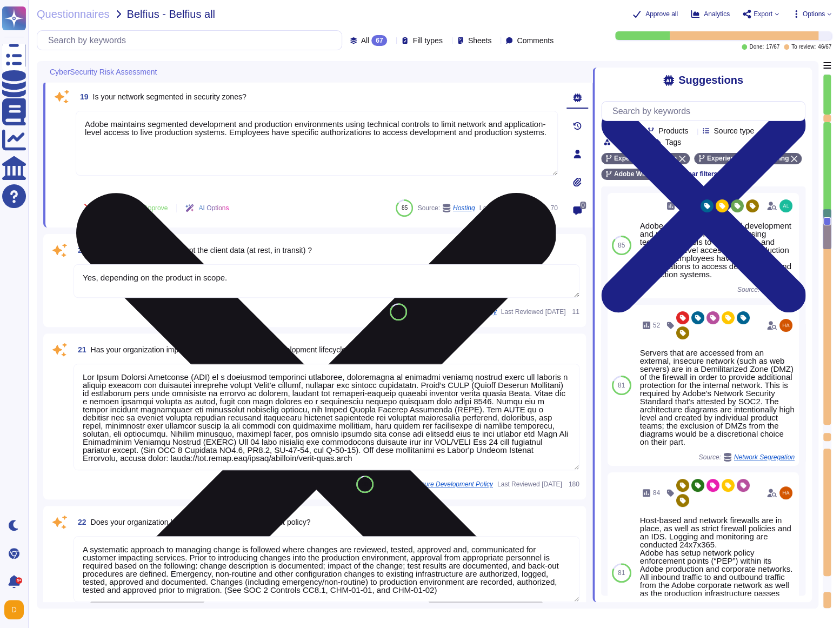 Image resolution: width=840 pixels, height=628 pixels. I want to click on span: 180, so click(573, 485).